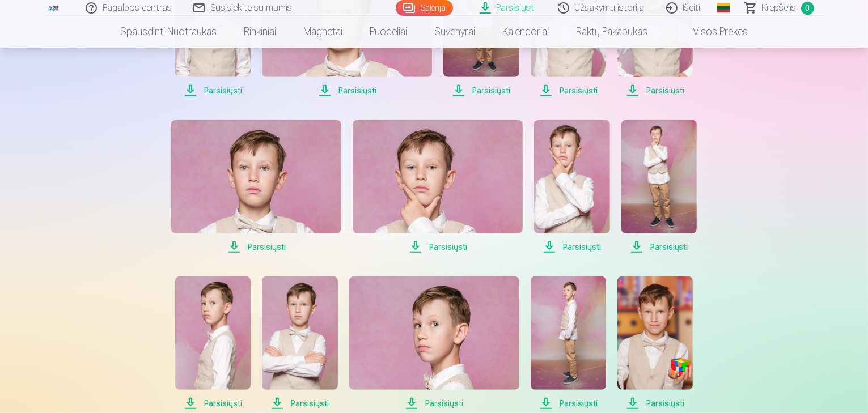 This screenshot has width=868, height=413. Describe the element at coordinates (711, 32) in the screenshot. I see `a: Visos prekės` at that location.